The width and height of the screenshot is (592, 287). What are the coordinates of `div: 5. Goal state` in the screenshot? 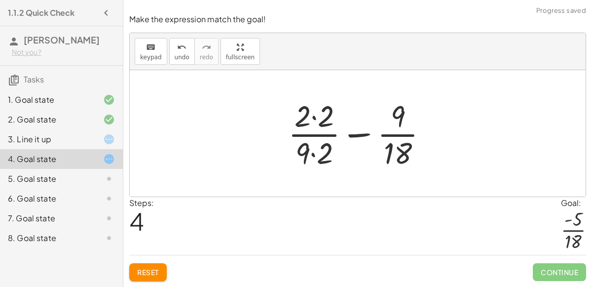 It's located at (47, 179).